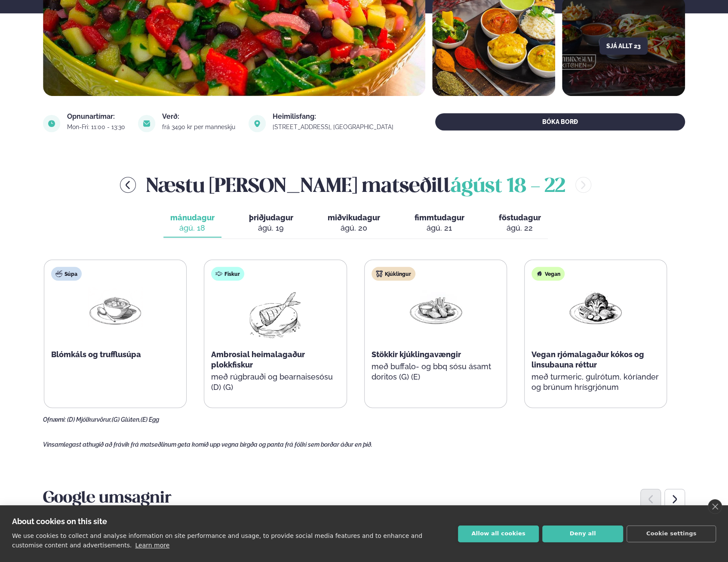 The width and height of the screenshot is (728, 562). What do you see at coordinates (520, 218) in the screenshot?
I see `span: föstudagur` at bounding box center [520, 218].